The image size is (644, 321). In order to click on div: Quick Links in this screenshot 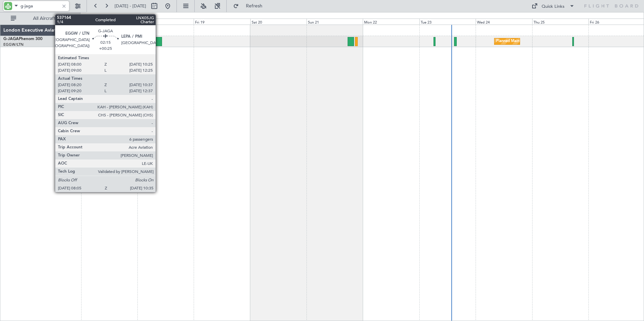, I will do `click(552, 7)`.